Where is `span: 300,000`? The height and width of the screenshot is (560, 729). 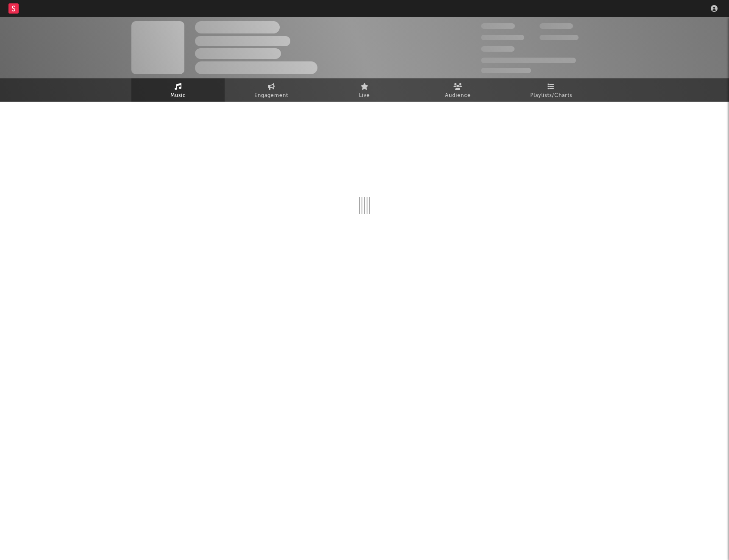
span: 300,000 is located at coordinates (498, 26).